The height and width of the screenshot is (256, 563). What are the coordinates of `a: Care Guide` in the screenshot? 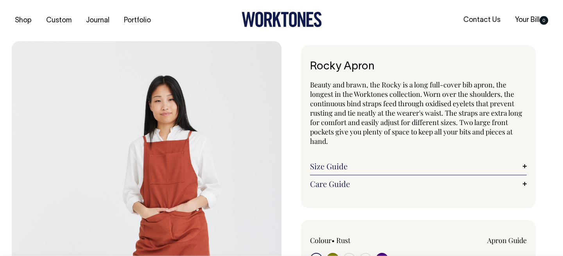 It's located at (419, 184).